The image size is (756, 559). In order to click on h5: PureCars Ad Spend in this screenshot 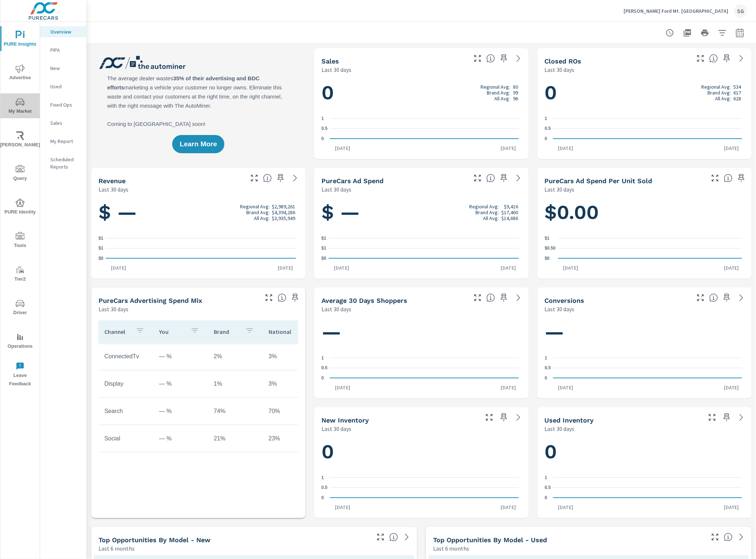, I will do `click(352, 181)`.